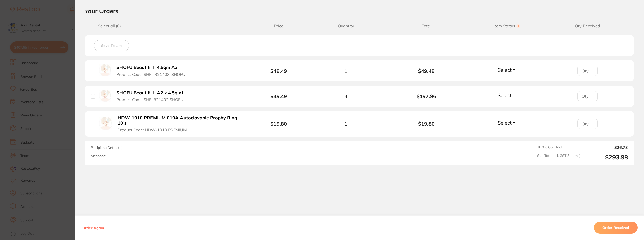 This screenshot has width=644, height=240. Describe the element at coordinates (112, 45) in the screenshot. I see `button: Save To List` at that location.